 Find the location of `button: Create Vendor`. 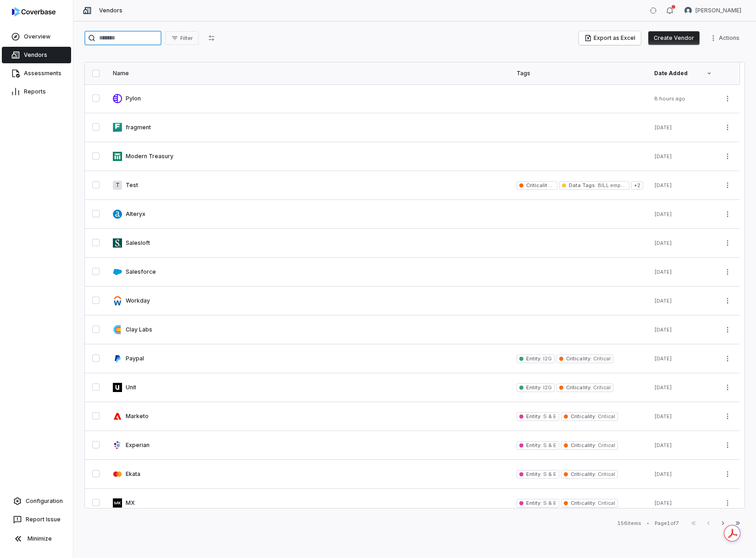

button: Create Vendor is located at coordinates (674, 38).